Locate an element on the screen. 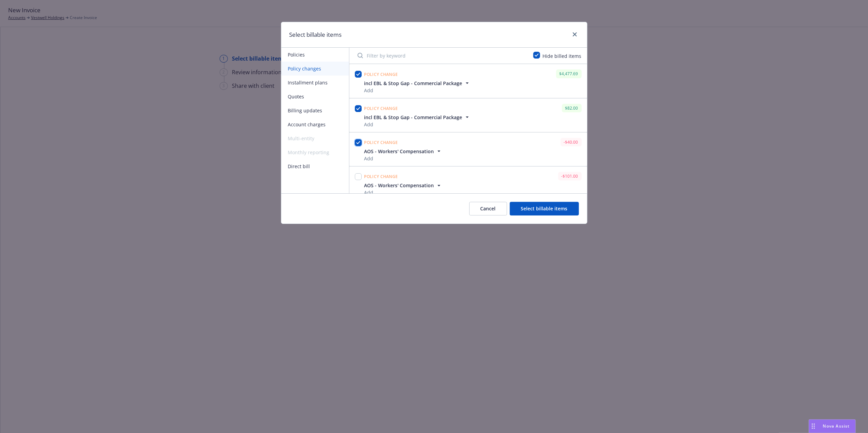  input: Filter by keyword is located at coordinates (441, 56).